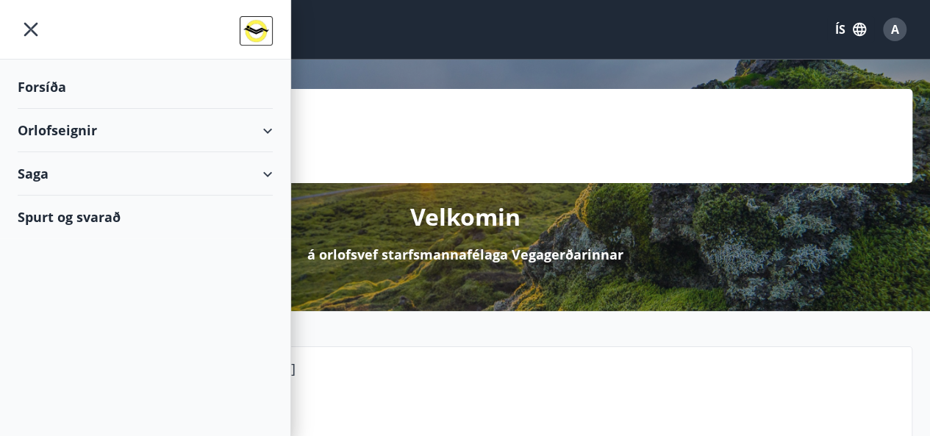  What do you see at coordinates (31, 29) in the screenshot?
I see `button: menu` at bounding box center [31, 29].